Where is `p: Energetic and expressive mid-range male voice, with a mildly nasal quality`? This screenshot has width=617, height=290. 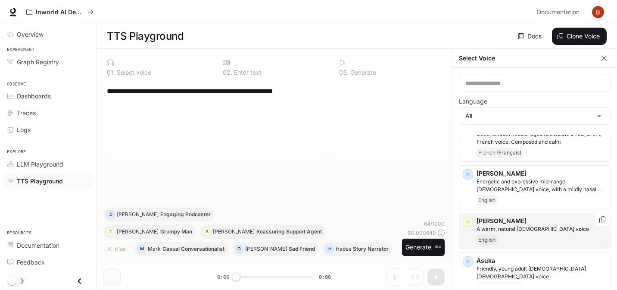
p: Energetic and expressive mid-range male voice, with a mildly nasal quality is located at coordinates (542, 185).